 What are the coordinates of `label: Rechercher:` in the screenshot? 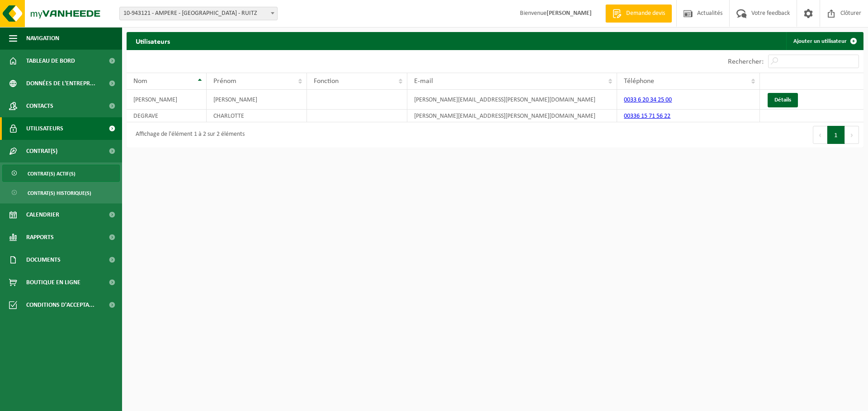 It's located at (745, 62).